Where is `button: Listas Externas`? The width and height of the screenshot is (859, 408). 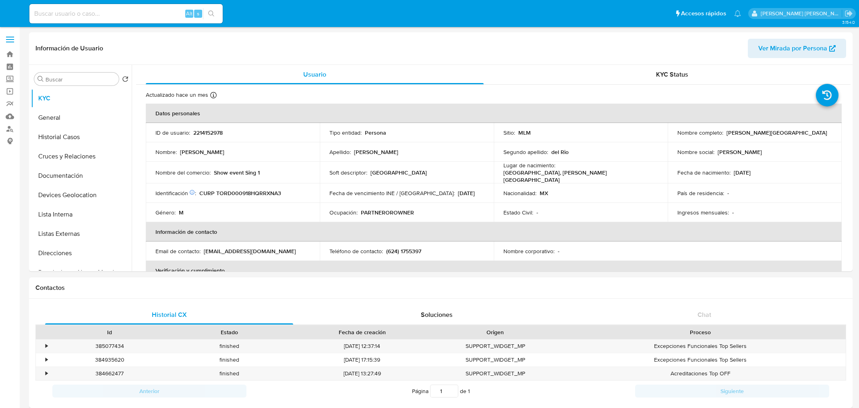
button: Listas Externas is located at coordinates (81, 234).